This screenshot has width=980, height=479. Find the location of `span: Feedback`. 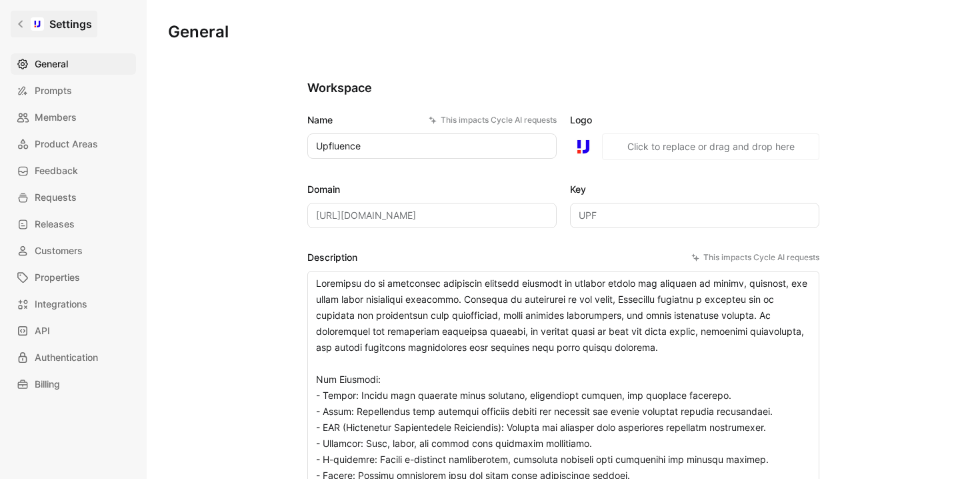

span: Feedback is located at coordinates (56, 171).